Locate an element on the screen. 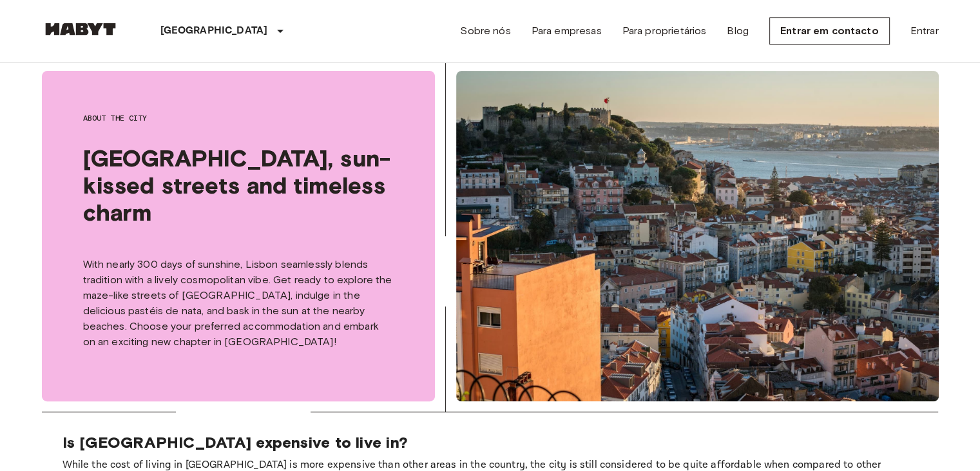  span: About the city is located at coordinates (239, 118).